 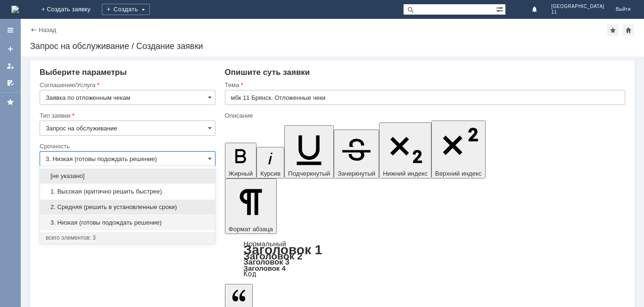 What do you see at coordinates (578, 12) in the screenshot?
I see `span: 11` at bounding box center [578, 12].